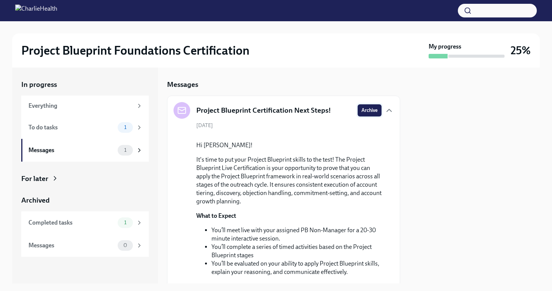  Describe the element at coordinates (297, 268) in the screenshot. I see `li: You’ll be evaluated on your ability to apply Project Blueprint skills, explain your reasoning, an...` at that location.